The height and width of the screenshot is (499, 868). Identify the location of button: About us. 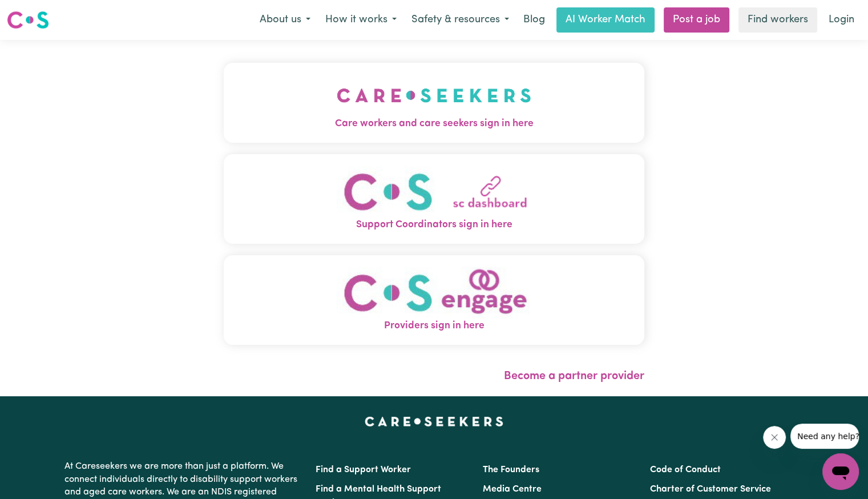
(285, 20).